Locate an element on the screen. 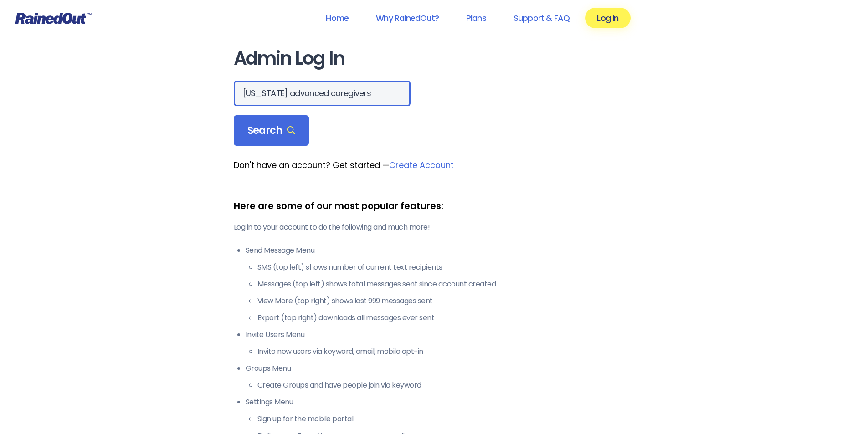  div: Here are some of our most popular features: is located at coordinates (434, 206).